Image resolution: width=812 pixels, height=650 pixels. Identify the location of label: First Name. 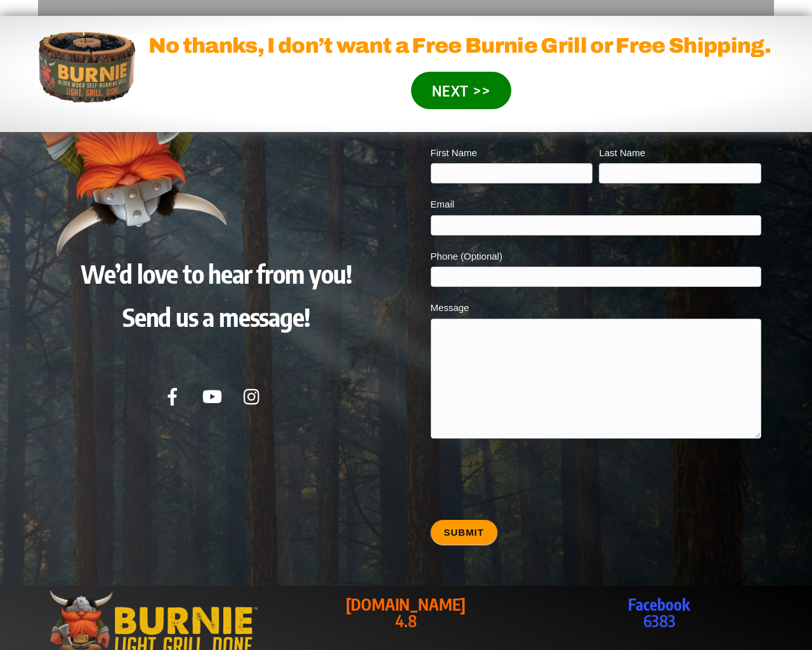
(512, 154).